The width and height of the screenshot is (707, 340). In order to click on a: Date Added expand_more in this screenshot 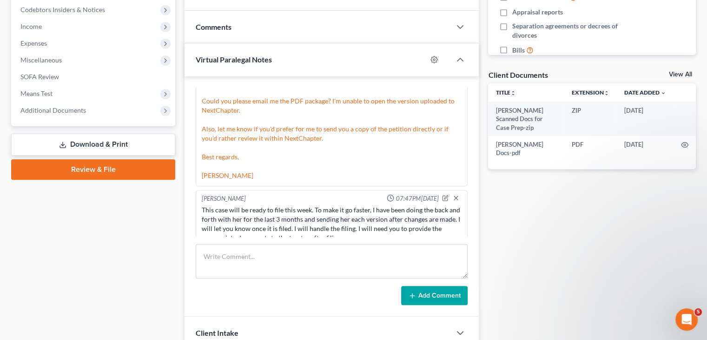, I will do `click(646, 92)`.